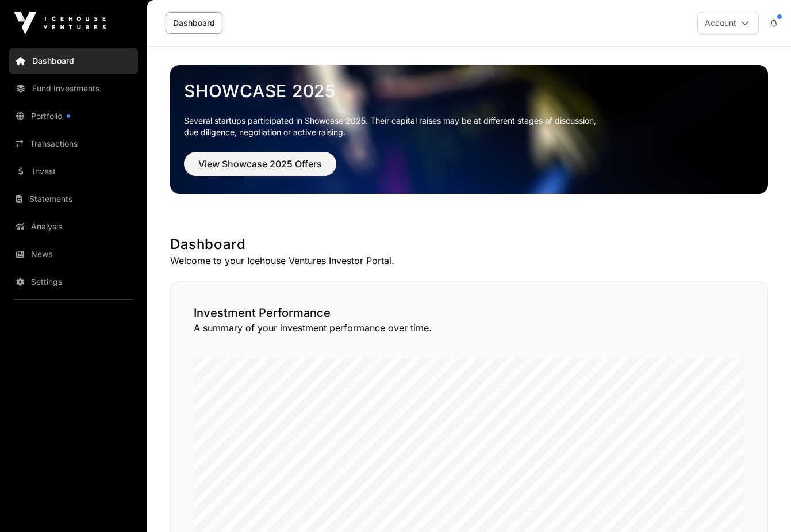 This screenshot has height=532, width=791. I want to click on a: Settings, so click(74, 282).